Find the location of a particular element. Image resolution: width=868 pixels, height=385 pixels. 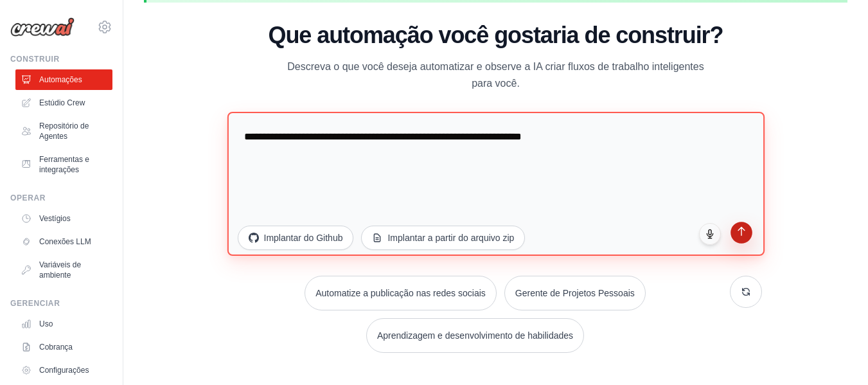

a: Automações is located at coordinates (63, 80).